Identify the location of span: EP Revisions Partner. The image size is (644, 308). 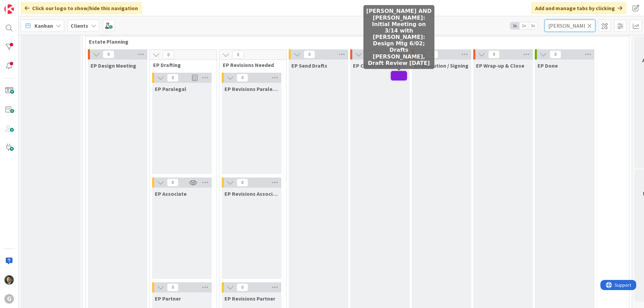
(250, 299).